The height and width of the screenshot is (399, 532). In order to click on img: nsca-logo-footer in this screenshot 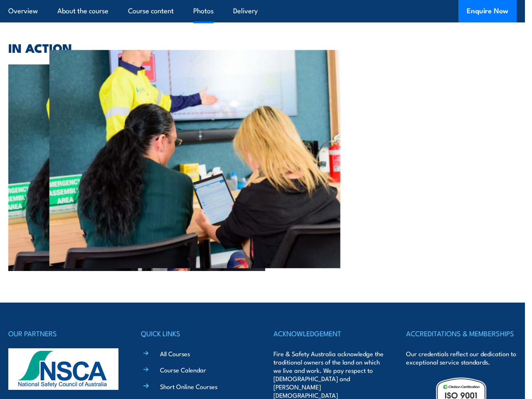, I will do `click(63, 369)`.